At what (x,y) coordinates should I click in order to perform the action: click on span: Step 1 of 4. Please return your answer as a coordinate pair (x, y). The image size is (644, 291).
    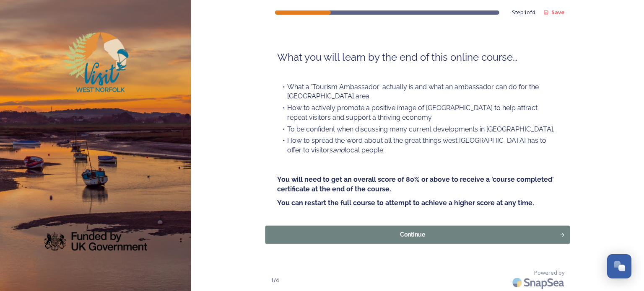
    Looking at the image, I should click on (524, 12).